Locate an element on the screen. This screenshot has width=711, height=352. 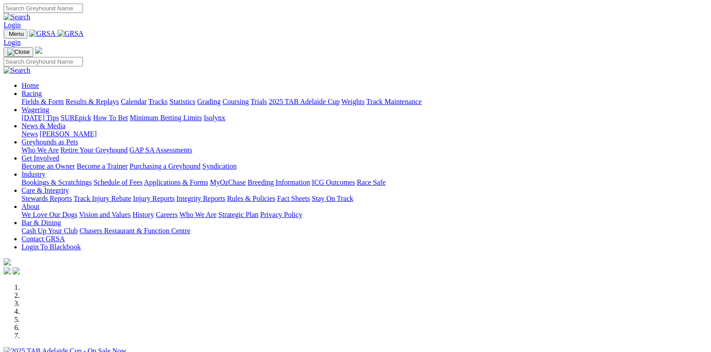
a: Minimum Betting Limits is located at coordinates (165, 118).